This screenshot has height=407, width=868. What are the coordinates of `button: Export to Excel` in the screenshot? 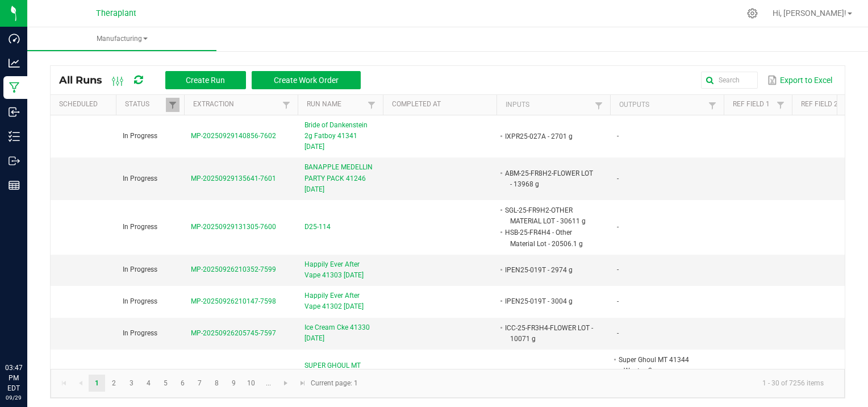 It's located at (800, 80).